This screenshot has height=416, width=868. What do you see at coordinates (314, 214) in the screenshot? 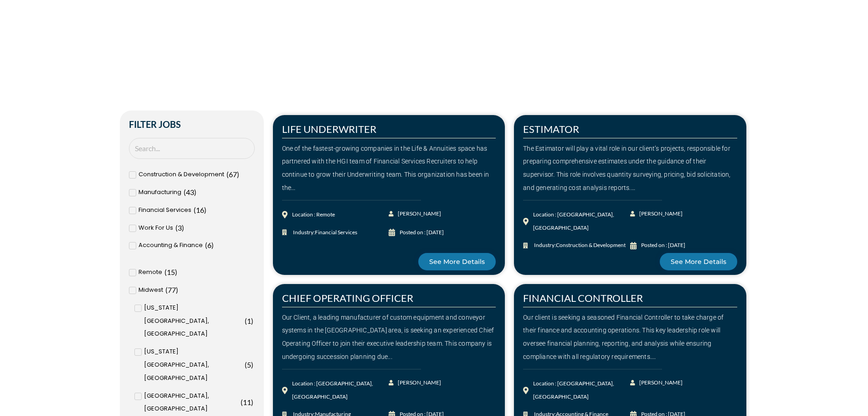
I see `div: Location : Remote` at bounding box center [314, 214].